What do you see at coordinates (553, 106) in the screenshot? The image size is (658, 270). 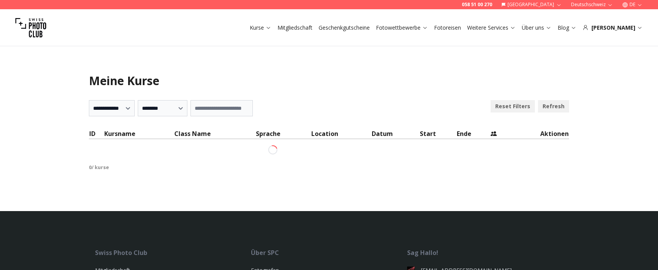 I see `b: Refresh` at bounding box center [553, 106].